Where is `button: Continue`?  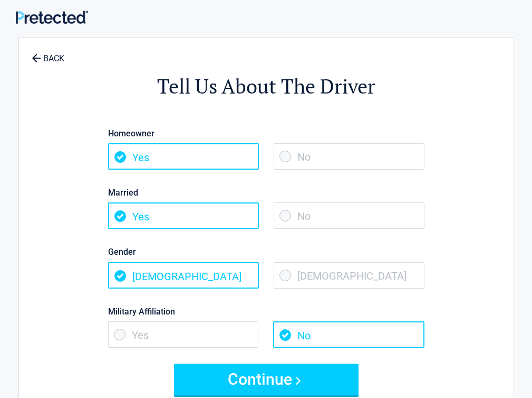
button: Continue is located at coordinates (266, 379).